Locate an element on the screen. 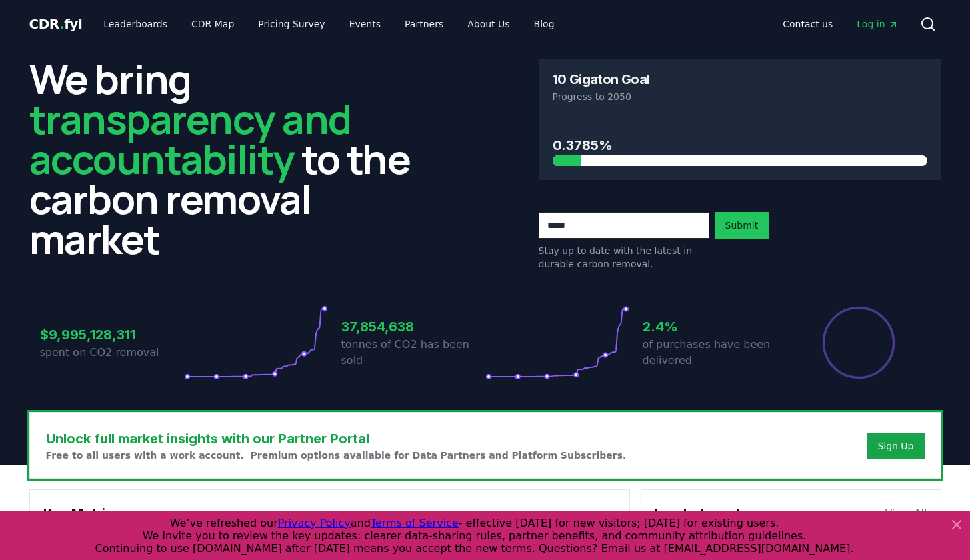 Image resolution: width=970 pixels, height=560 pixels. div: Percentage of sales delivered is located at coordinates (859, 343).